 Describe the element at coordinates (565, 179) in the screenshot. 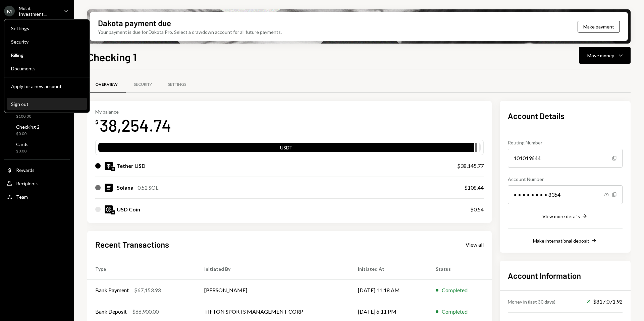

I see `div: Account Number` at that location.